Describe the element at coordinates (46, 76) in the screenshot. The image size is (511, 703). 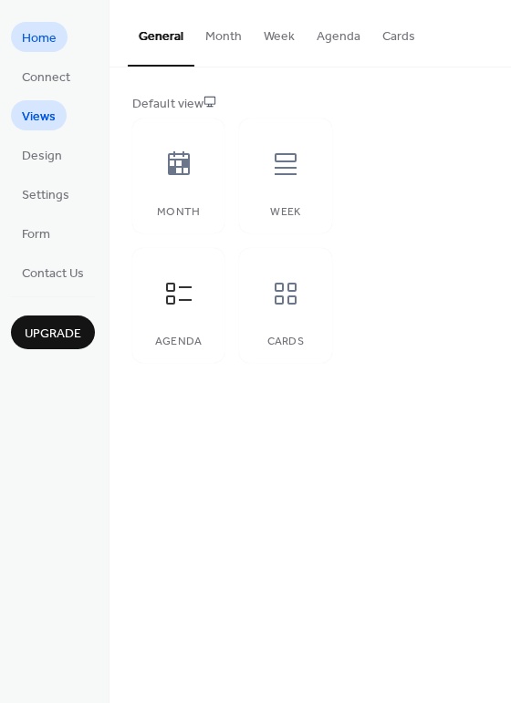
I see `a: Connect` at that location.